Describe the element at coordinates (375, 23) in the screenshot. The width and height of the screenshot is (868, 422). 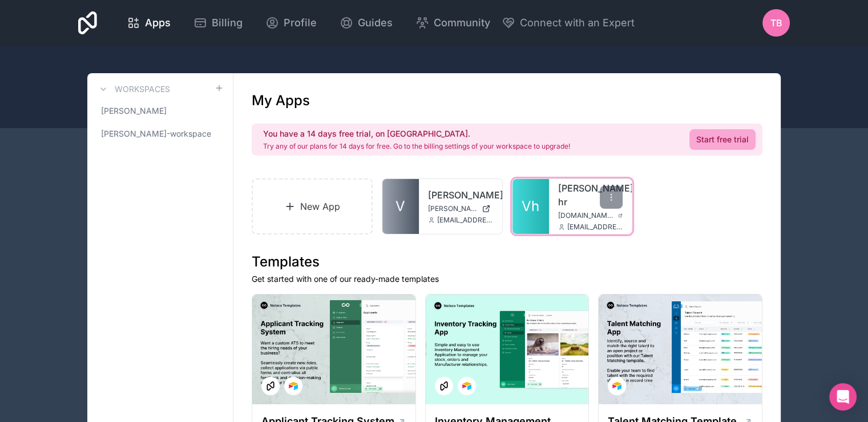
I see `span: Guides` at that location.